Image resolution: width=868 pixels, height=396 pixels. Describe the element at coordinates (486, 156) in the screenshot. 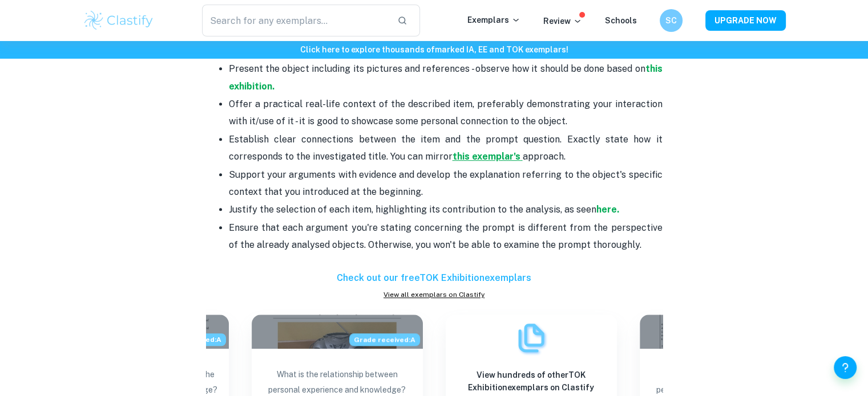

I see `strong: this exemplar's` at that location.